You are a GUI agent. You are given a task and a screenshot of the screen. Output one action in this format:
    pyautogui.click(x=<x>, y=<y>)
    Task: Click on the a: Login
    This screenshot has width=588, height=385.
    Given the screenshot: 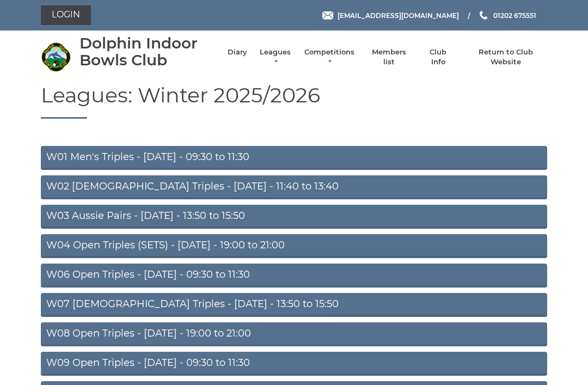 What is the action you would take?
    pyautogui.click(x=66, y=15)
    